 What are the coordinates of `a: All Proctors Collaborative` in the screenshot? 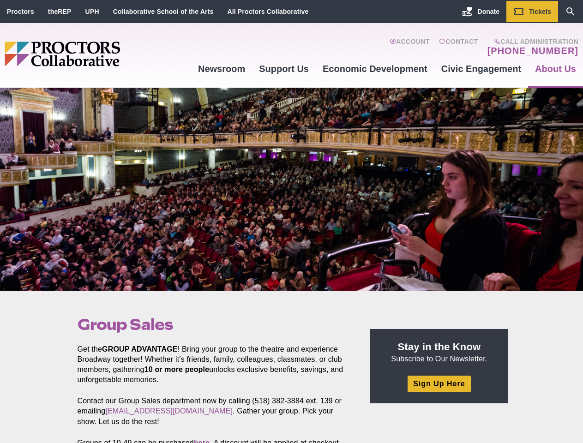 It's located at (268, 12).